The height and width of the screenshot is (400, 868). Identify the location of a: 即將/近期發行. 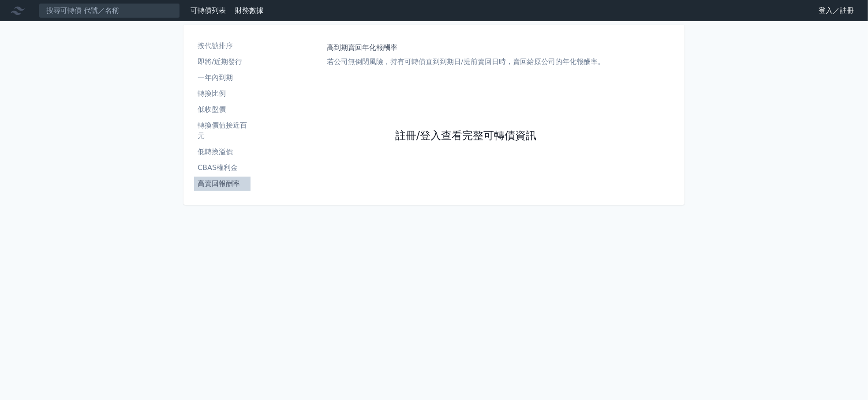
(223, 62).